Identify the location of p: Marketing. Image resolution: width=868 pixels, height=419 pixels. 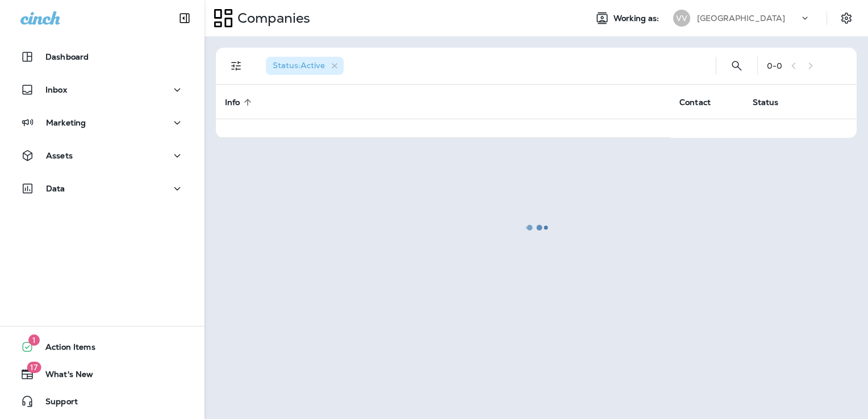
(66, 123).